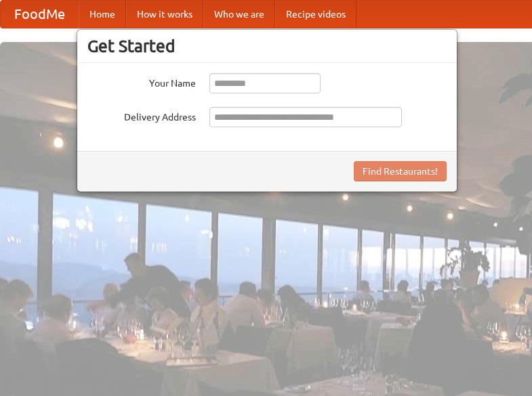 The width and height of the screenshot is (532, 396). What do you see at coordinates (400, 171) in the screenshot?
I see `button: Find Restaurants!` at bounding box center [400, 171].